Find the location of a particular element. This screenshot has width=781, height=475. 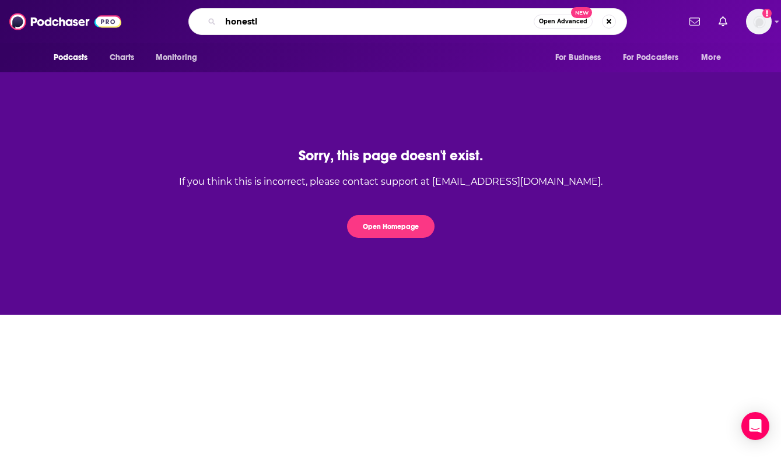

a: Charts is located at coordinates (122, 58).